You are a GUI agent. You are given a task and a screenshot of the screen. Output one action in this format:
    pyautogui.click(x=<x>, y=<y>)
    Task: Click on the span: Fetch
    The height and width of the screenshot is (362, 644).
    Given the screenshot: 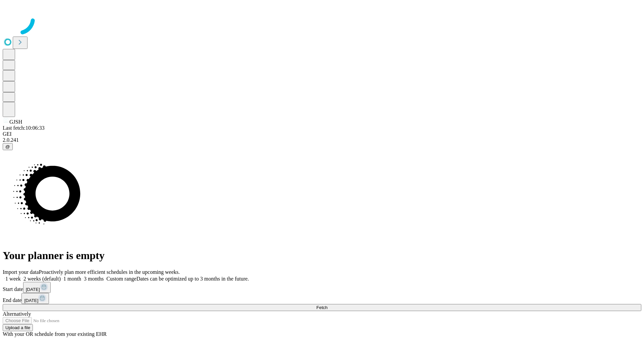 What is the action you would take?
    pyautogui.click(x=322, y=307)
    